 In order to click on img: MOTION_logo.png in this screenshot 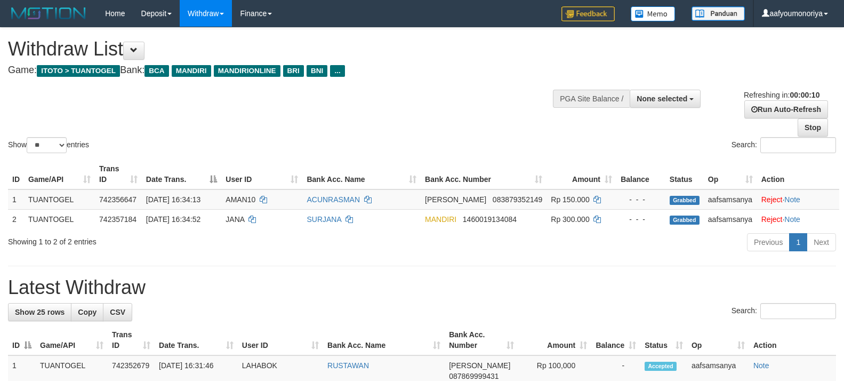, I will do `click(48, 13)`.